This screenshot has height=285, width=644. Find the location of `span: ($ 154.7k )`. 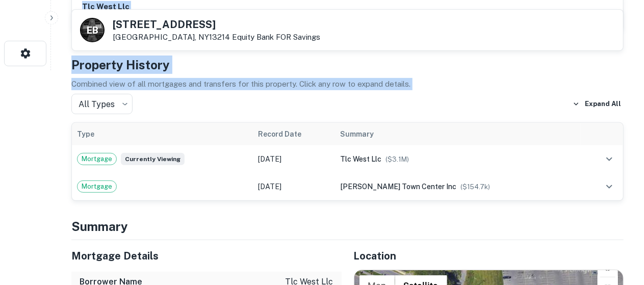

span: ($ 154.7k ) is located at coordinates (476, 186).